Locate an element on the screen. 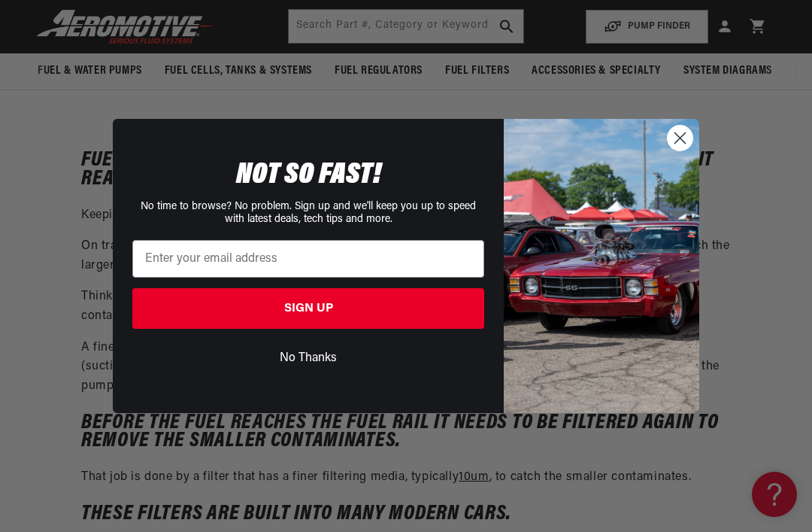 The width and height of the screenshot is (812, 532). input: Enter your email address is located at coordinates (308, 259).